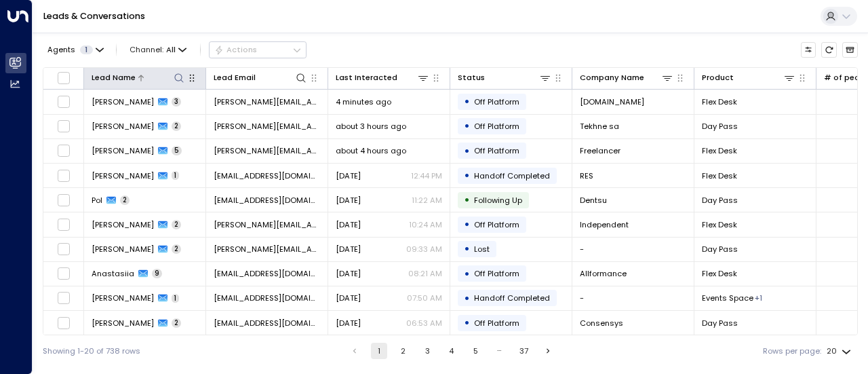  What do you see at coordinates (600, 151) in the screenshot?
I see `span: Freelancer` at bounding box center [600, 151].